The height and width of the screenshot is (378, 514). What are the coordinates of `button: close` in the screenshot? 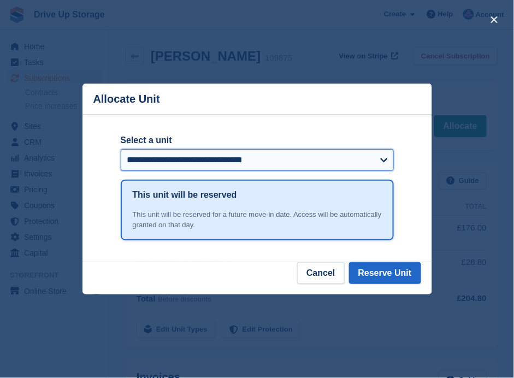 It's located at (494, 20).